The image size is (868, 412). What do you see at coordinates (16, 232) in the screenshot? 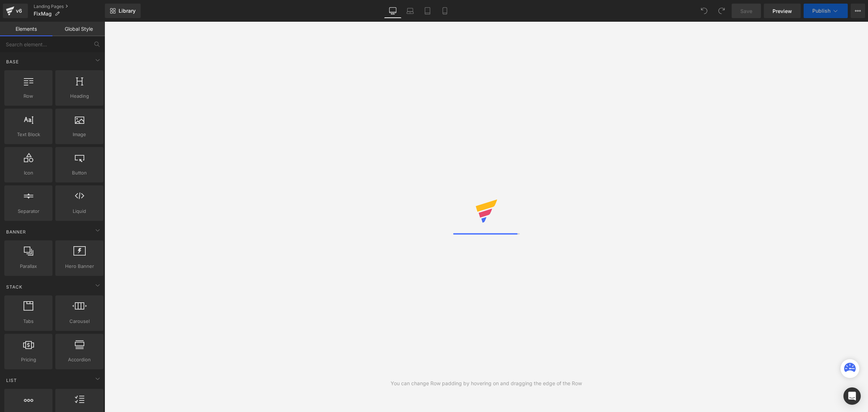
I see `span: Banner` at bounding box center [16, 232].